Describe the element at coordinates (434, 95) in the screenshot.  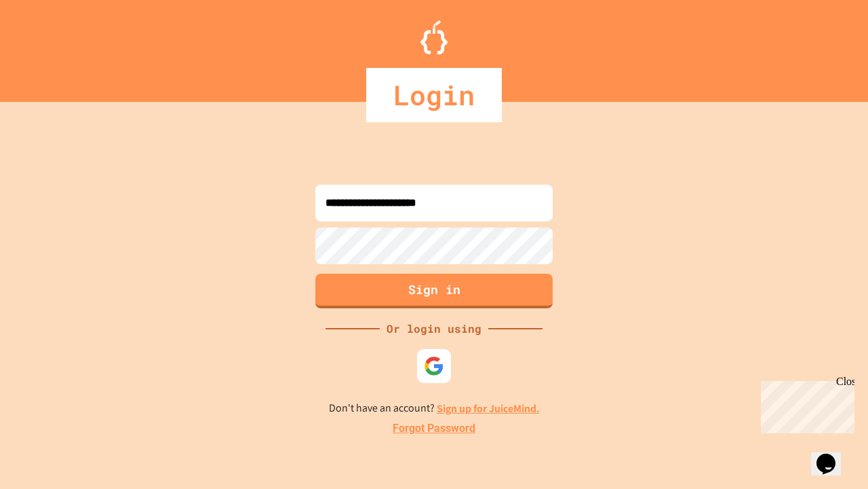
I see `div: Login` at that location.